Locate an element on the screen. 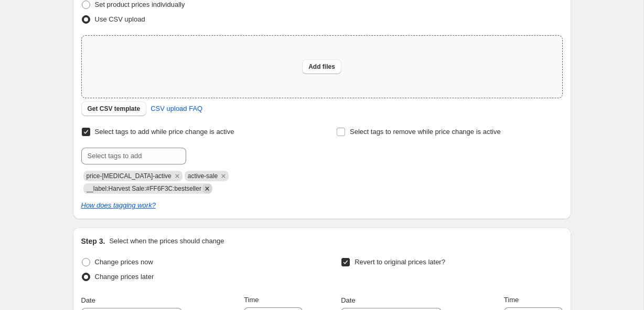 Image resolution: width=644 pixels, height=310 pixels. button: Add files is located at coordinates (322, 67).